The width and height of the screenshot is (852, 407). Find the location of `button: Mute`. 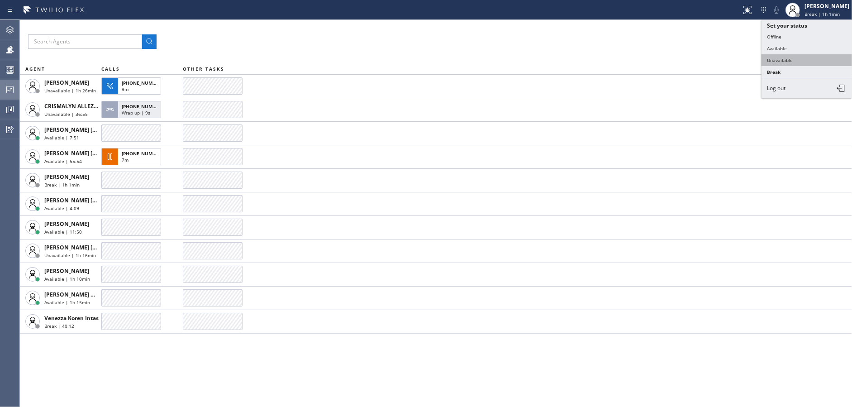

button: Mute is located at coordinates (777, 10).